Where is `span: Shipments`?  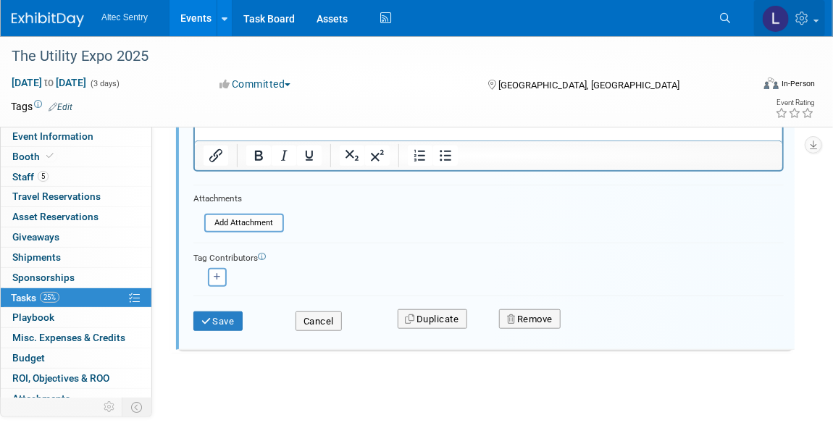 span: Shipments is located at coordinates (36, 257).